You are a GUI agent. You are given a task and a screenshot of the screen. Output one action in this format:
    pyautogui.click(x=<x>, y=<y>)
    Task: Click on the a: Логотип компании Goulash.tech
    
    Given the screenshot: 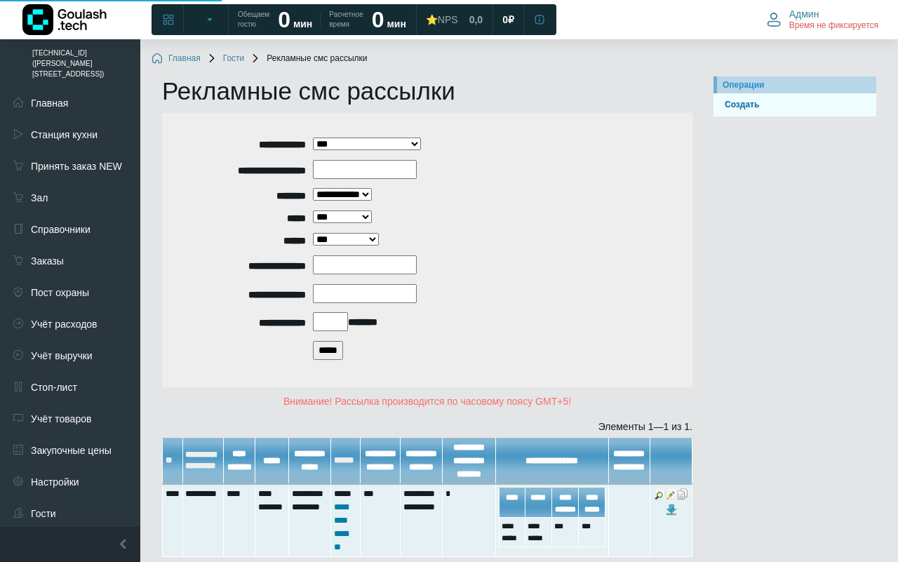 What is the action you would take?
    pyautogui.click(x=65, y=20)
    